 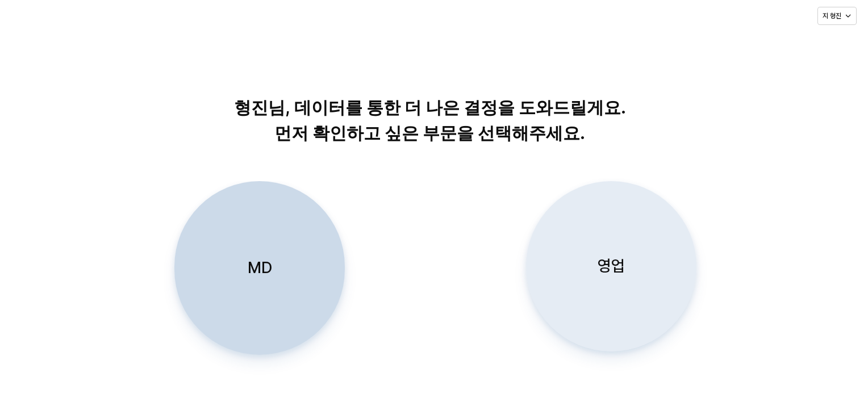 What do you see at coordinates (832, 16) in the screenshot?
I see `p: 지 형진` at bounding box center [832, 16].